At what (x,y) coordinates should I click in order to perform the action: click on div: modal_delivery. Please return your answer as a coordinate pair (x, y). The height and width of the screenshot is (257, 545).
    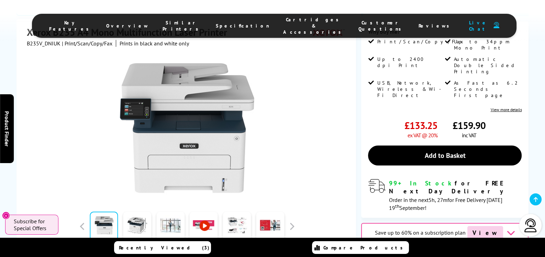
    Looking at the image, I should click on (444, 195).